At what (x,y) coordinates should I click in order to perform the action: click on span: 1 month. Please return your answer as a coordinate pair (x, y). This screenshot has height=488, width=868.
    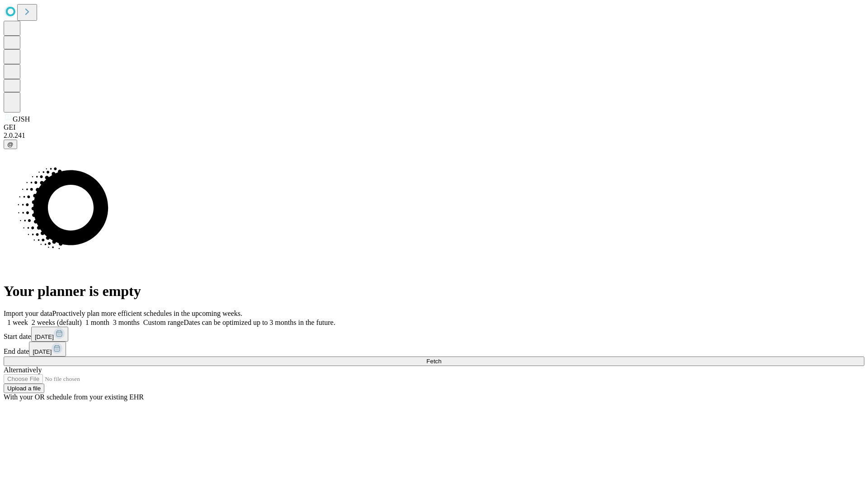
    Looking at the image, I should click on (97, 322).